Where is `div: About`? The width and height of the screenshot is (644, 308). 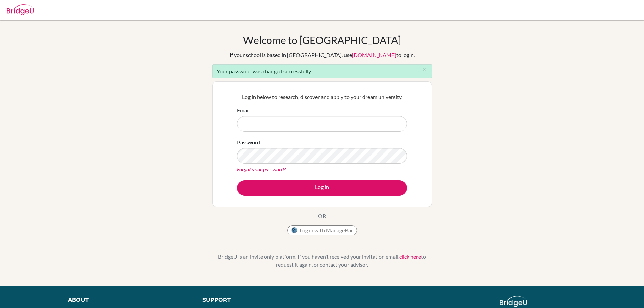
div: About is located at coordinates (127, 300).